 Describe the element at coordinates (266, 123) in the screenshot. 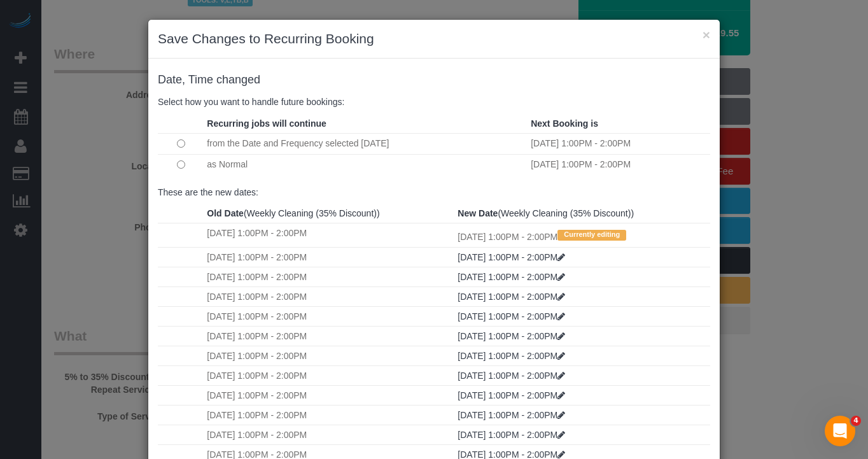

I see `strong: Recurring jobs will continue` at that location.